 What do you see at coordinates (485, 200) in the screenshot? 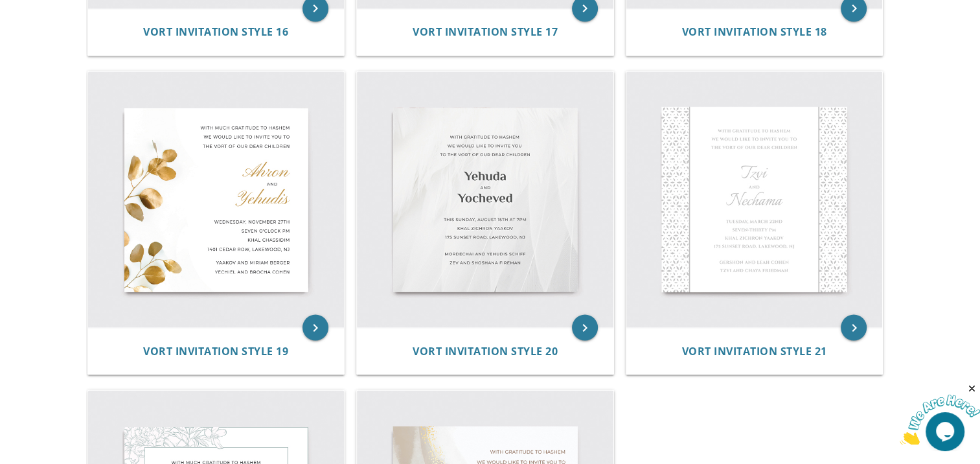
I see `img: Vort Invitation Style 20` at bounding box center [485, 200].